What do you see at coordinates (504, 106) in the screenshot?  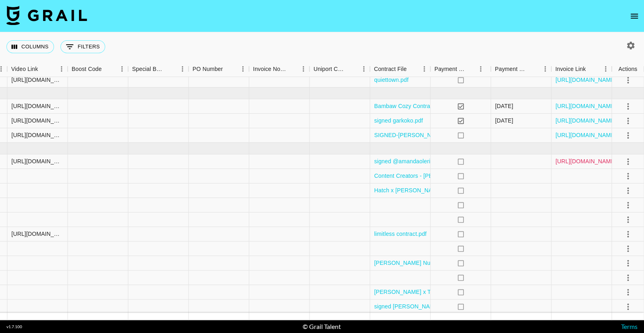 I see `div: 9/6/2025` at bounding box center [504, 106].